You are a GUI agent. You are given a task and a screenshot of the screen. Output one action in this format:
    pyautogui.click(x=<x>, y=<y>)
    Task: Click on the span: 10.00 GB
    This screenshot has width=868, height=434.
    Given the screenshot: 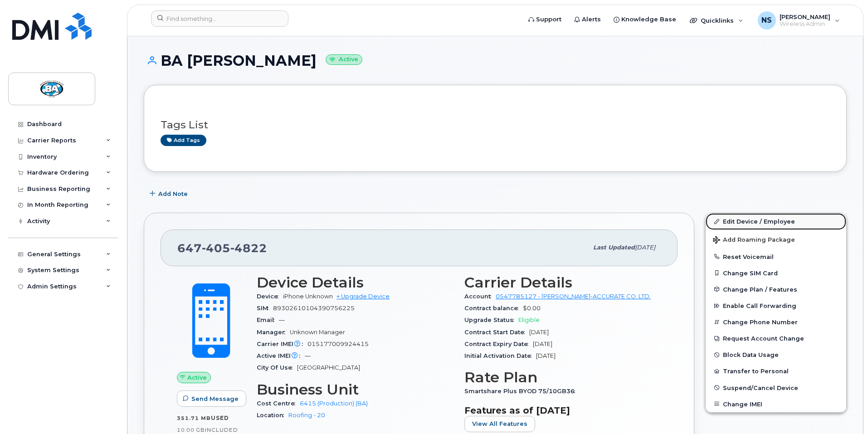 What is the action you would take?
    pyautogui.click(x=191, y=430)
    